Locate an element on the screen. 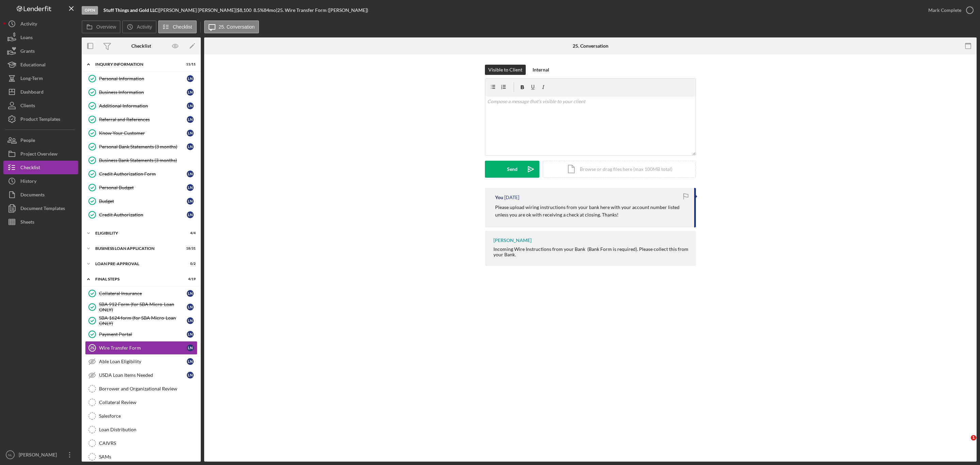 The height and width of the screenshot is (465, 980). a: Salesforce is located at coordinates (141, 416).